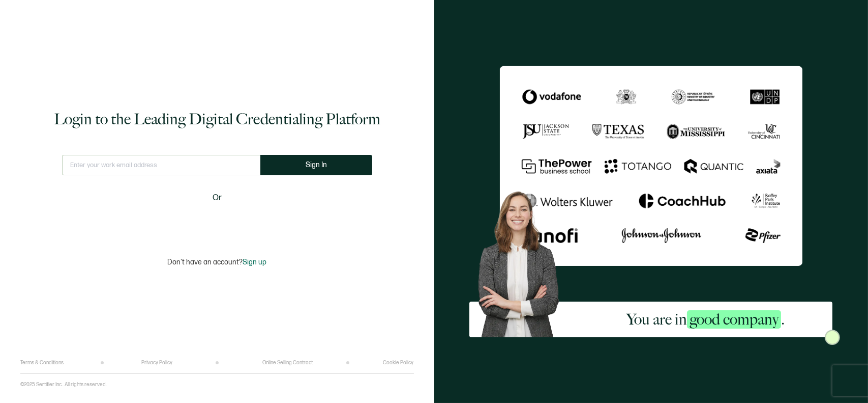 The image size is (868, 403). I want to click on img: Sertifier Login, so click(833, 337).